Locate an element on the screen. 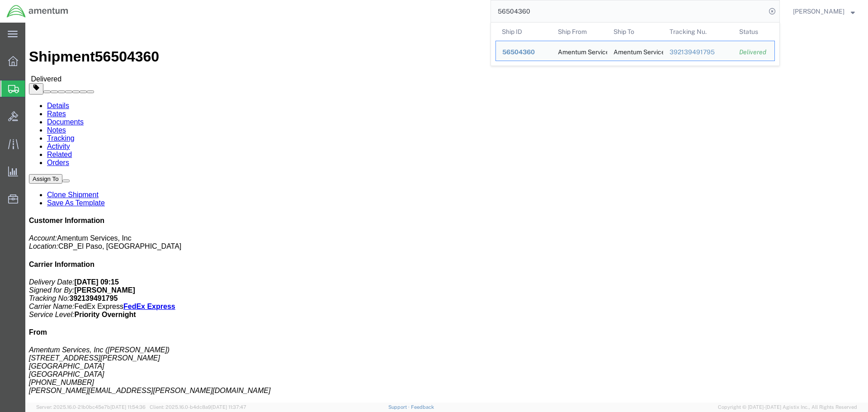 This screenshot has width=868, height=412. span: Matthew McMillen is located at coordinates (819, 11).